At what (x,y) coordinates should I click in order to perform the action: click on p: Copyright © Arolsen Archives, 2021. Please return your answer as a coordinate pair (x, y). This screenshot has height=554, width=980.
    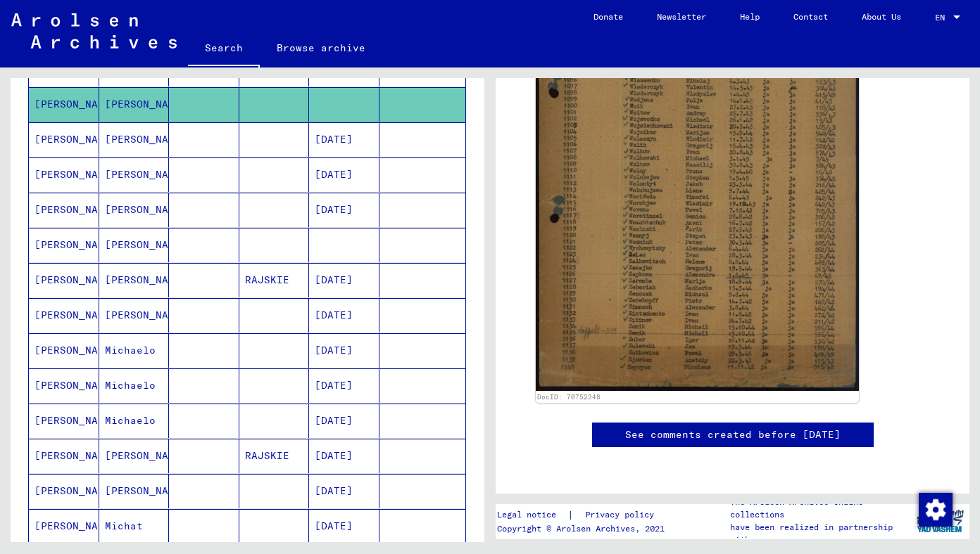
    Looking at the image, I should click on (584, 529).